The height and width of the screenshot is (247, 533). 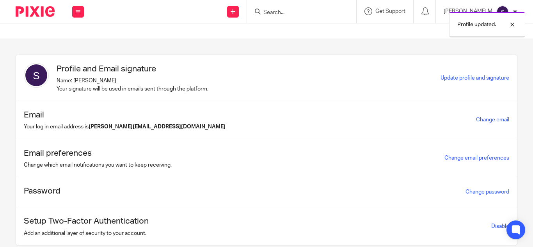 What do you see at coordinates (475, 78) in the screenshot?
I see `span: Update profile and signature` at bounding box center [475, 78].